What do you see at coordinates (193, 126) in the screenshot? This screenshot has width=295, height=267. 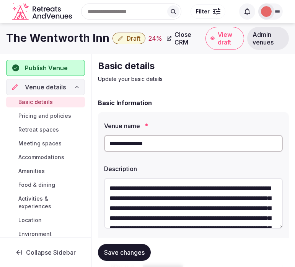 I see `label: Venue name` at bounding box center [193, 126].